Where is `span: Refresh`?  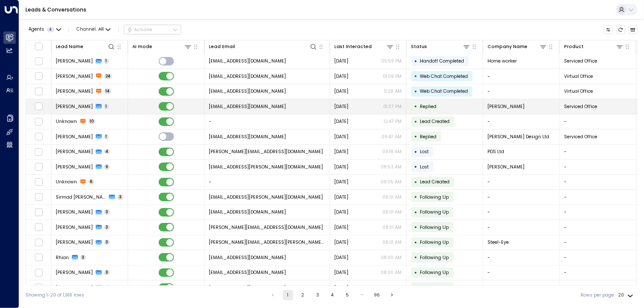
span: Refresh is located at coordinates (621, 30).